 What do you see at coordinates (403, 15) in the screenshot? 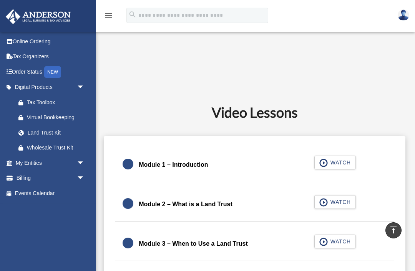
I see `img: User Pic` at bounding box center [403, 15].